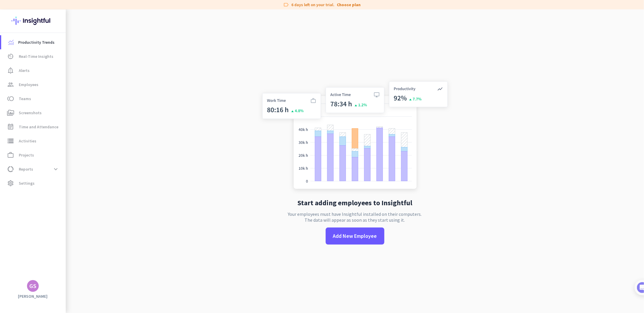 The height and width of the screenshot is (313, 644). Describe the element at coordinates (286, 5) in the screenshot. I see `i: label` at that location.